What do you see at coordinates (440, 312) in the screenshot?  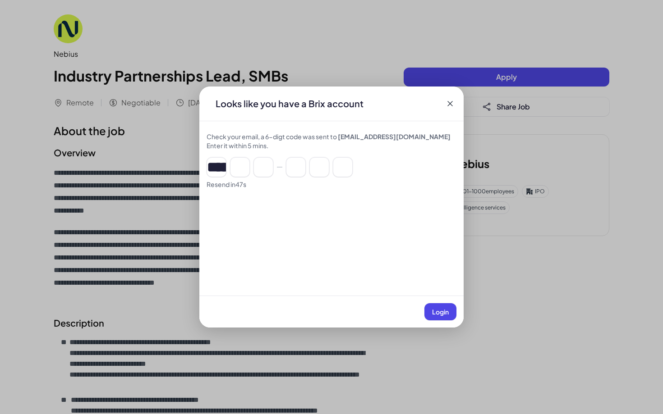 I see `button: Login` at bounding box center [440, 312].